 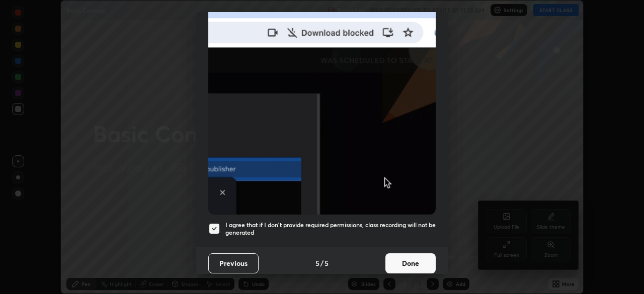 I want to click on button: Previous, so click(x=233, y=263).